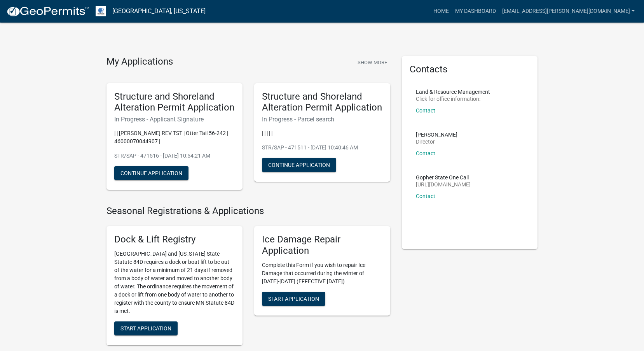 The width and height of the screenshot is (644, 351). What do you see at coordinates (372, 62) in the screenshot?
I see `button: Show More` at bounding box center [372, 62].